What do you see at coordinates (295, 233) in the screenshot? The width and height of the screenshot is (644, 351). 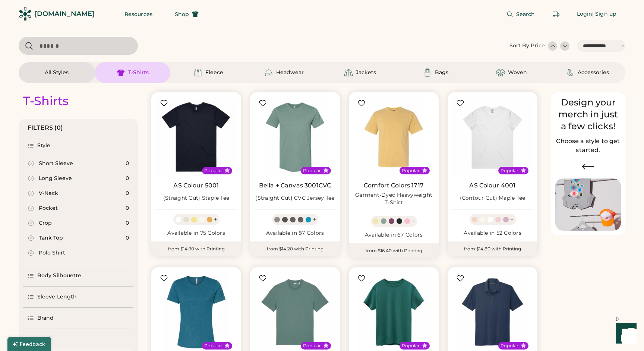 I see `div: Available in 87 Colors` at bounding box center [295, 233].